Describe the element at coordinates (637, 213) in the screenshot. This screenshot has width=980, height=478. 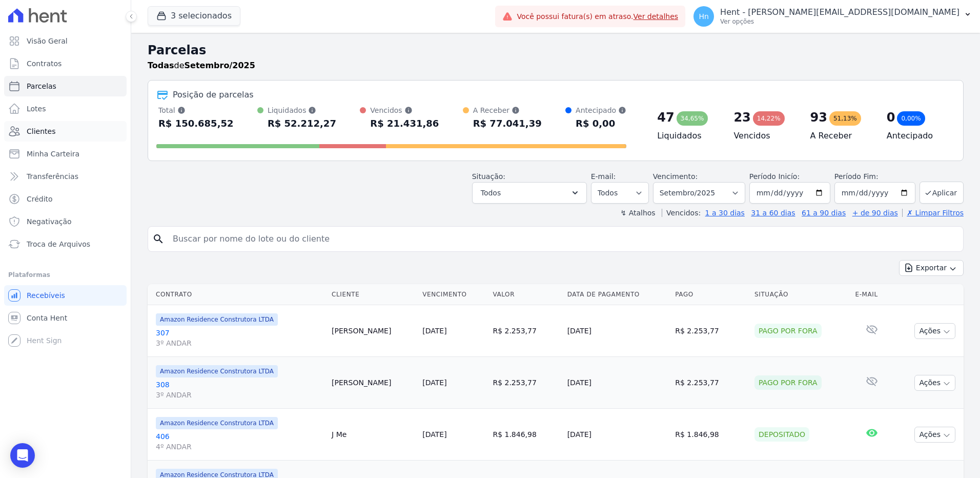
I see `label: ↯ Atalhos` at that location.